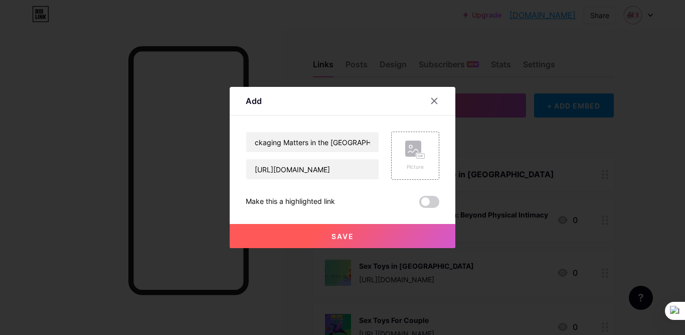 Image resolution: width=685 pixels, height=335 pixels. What do you see at coordinates (313, 169) in the screenshot?
I see `input: URL` at bounding box center [313, 169].